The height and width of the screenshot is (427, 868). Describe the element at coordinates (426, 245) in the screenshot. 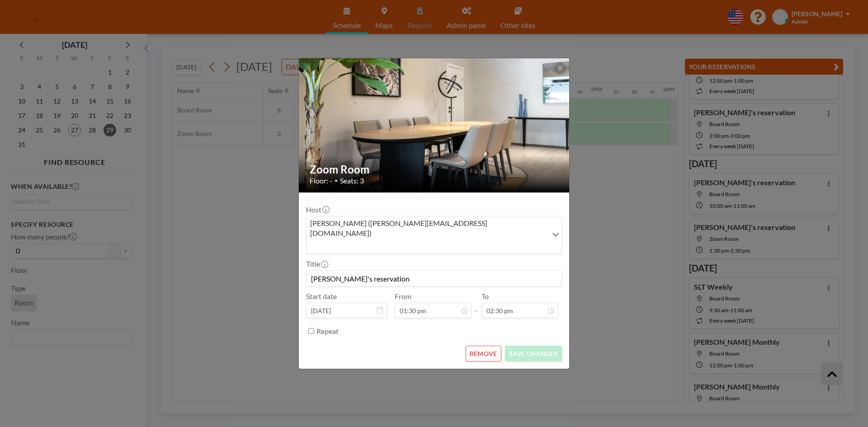

I see `input: Search for option` at that location.